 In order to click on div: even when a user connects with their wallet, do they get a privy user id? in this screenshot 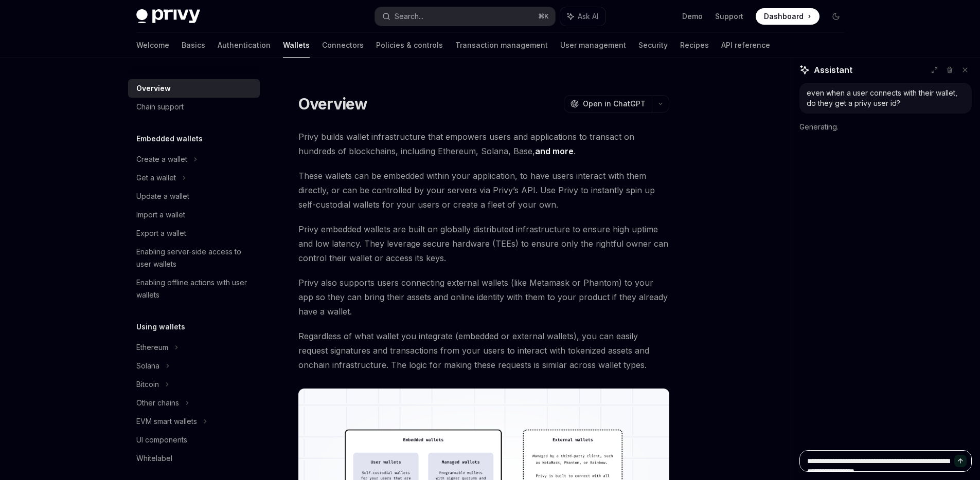, I will do `click(885, 98)`.